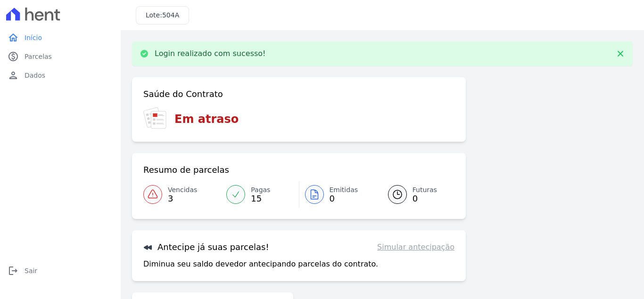 The width and height of the screenshot is (644, 299). Describe the element at coordinates (38, 57) in the screenshot. I see `span: Parcelas` at that location.